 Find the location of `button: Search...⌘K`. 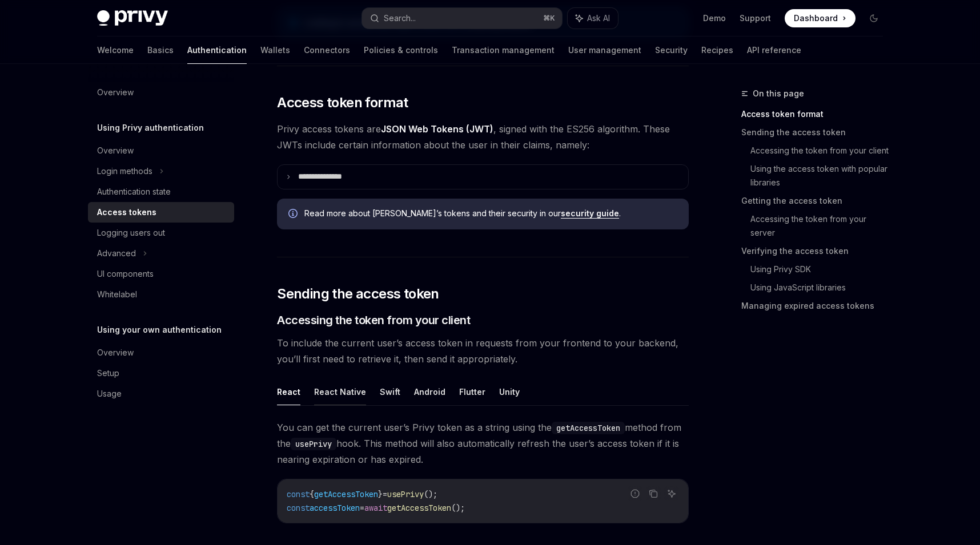

button: Search...⌘K is located at coordinates (462, 18).